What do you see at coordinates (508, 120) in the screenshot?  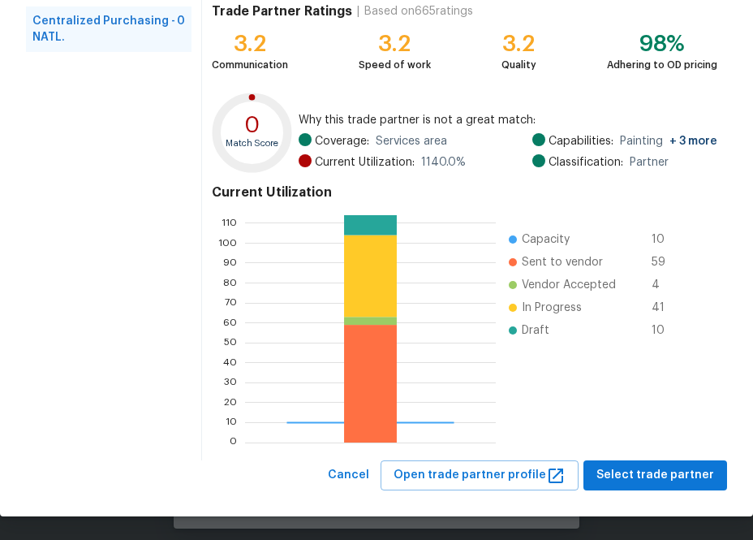 I see `span: Why this trade partner is not a great match:` at bounding box center [508, 120].